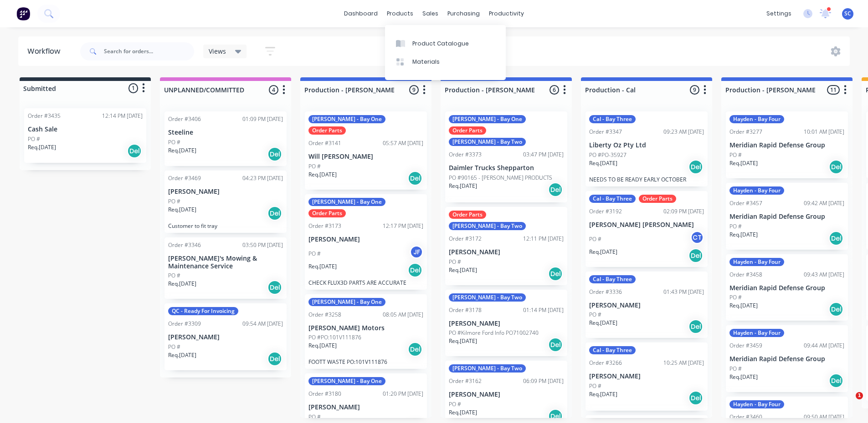 The height and width of the screenshot is (423, 868). What do you see at coordinates (430, 14) in the screenshot?
I see `div: sales` at bounding box center [430, 14].